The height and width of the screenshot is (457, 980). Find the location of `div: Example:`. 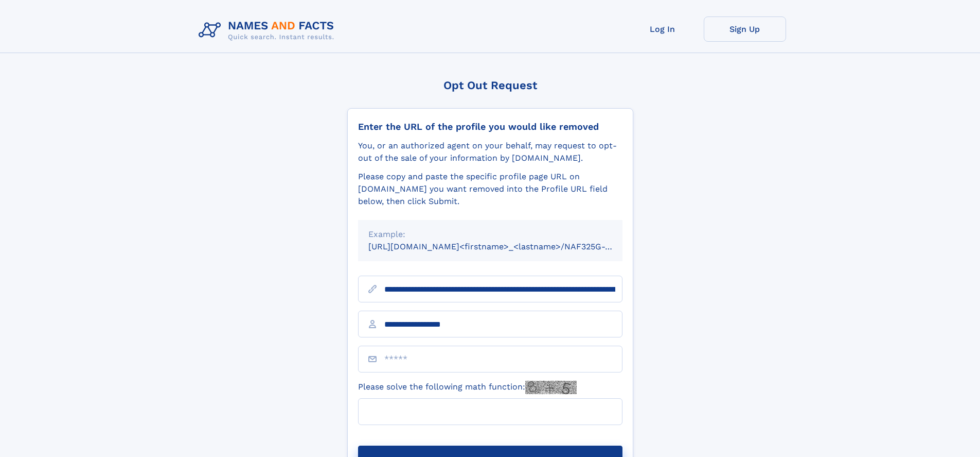

div: Example: is located at coordinates (490, 234).